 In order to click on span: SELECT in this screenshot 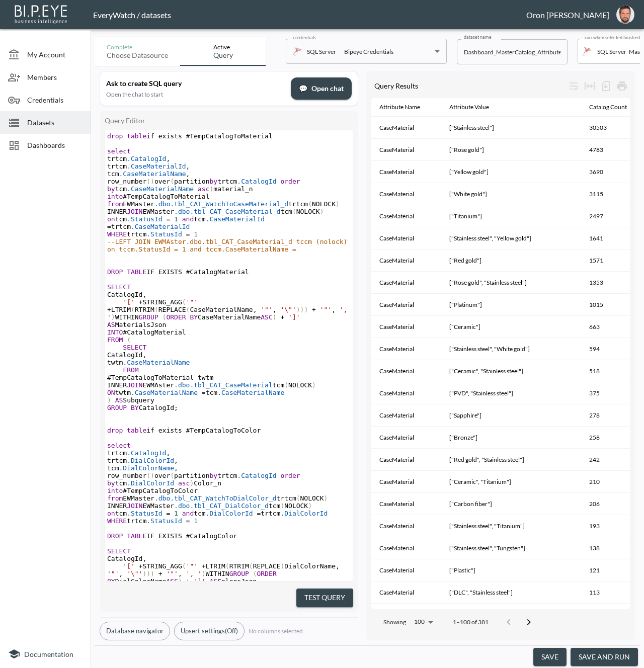, I will do `click(119, 551)`.